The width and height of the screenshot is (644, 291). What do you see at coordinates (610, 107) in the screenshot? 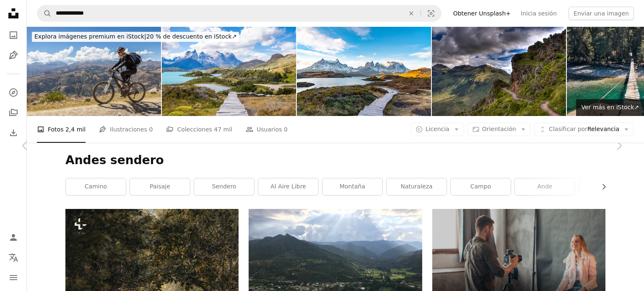
I see `span: Ver más en iStock ↗` at bounding box center [610, 107].